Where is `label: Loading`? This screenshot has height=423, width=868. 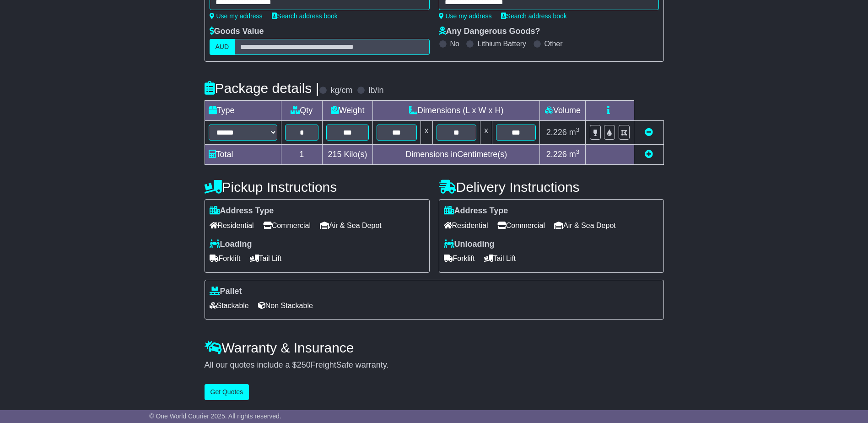 label: Loading is located at coordinates (231, 244).